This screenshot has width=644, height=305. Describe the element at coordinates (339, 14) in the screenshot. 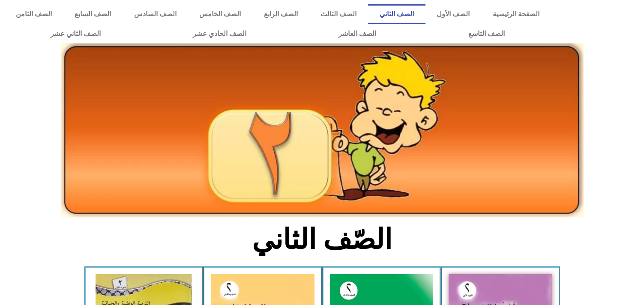

I see `a: الصف الثالث` at that location.